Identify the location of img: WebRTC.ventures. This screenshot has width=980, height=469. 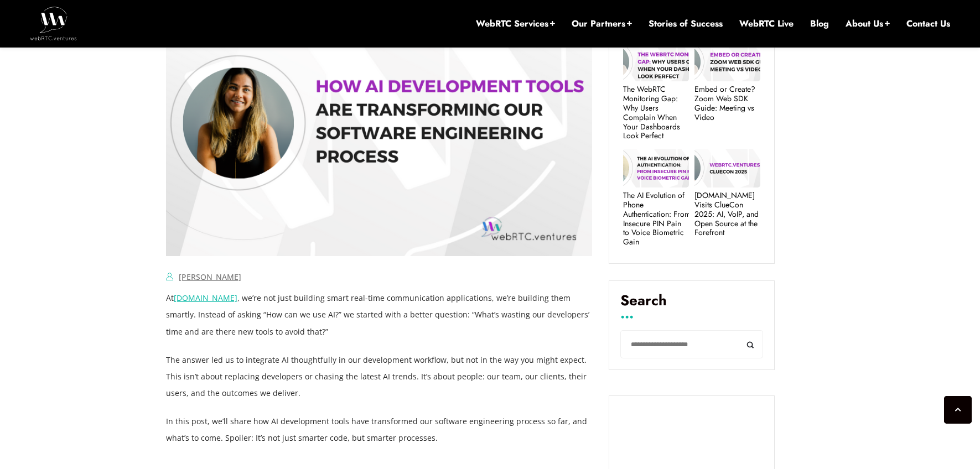
(53, 23).